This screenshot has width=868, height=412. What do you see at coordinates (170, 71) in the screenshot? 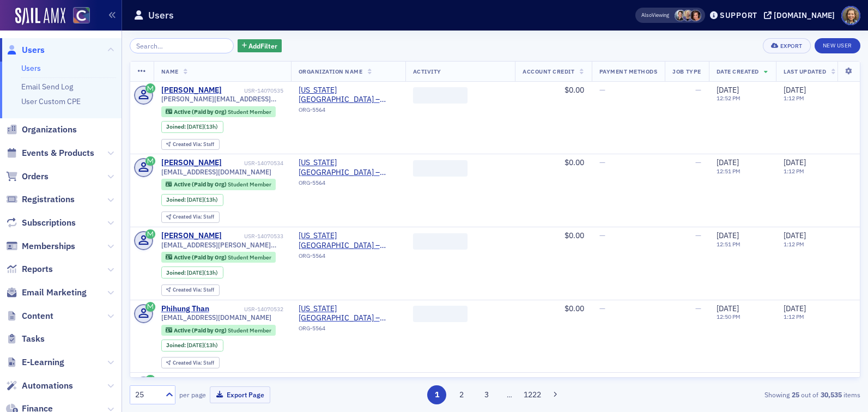
I see `span: Name` at bounding box center [170, 71].